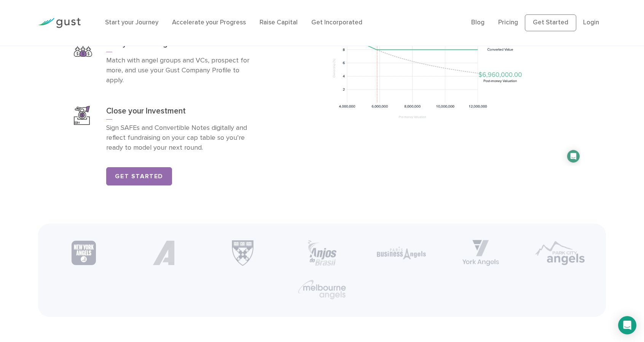  I want to click on div: Open Intercom Messenger, so click(627, 325).